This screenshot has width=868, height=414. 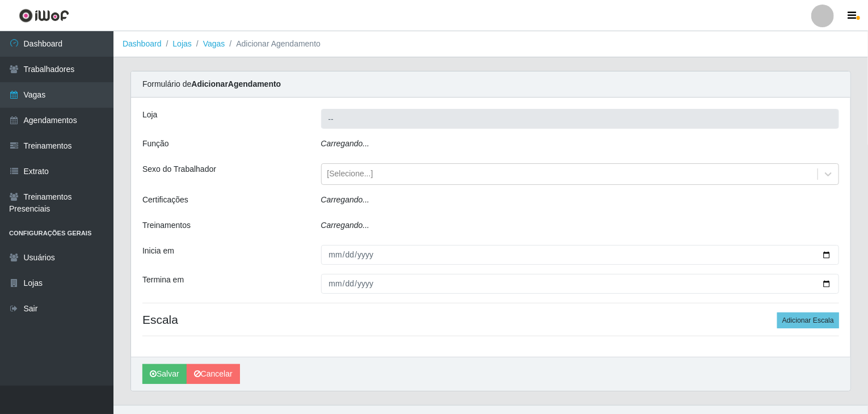 What do you see at coordinates (43, 15) in the screenshot?
I see `img: CoreUI Logo` at bounding box center [43, 15].